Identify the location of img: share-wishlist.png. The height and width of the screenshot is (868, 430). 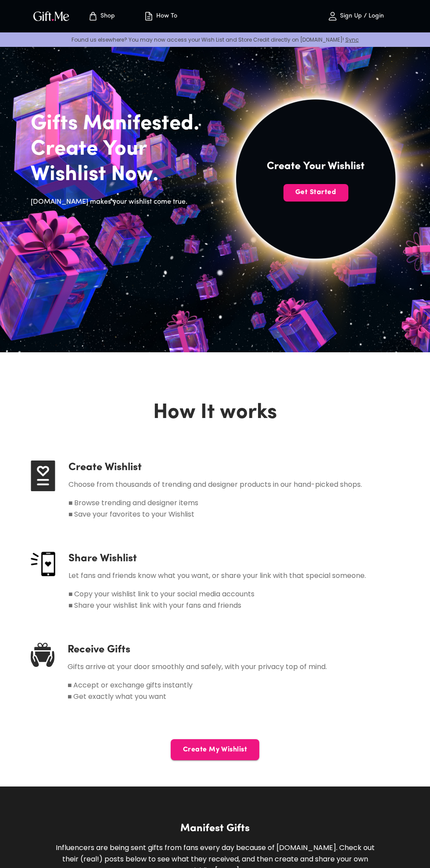
(43, 564).